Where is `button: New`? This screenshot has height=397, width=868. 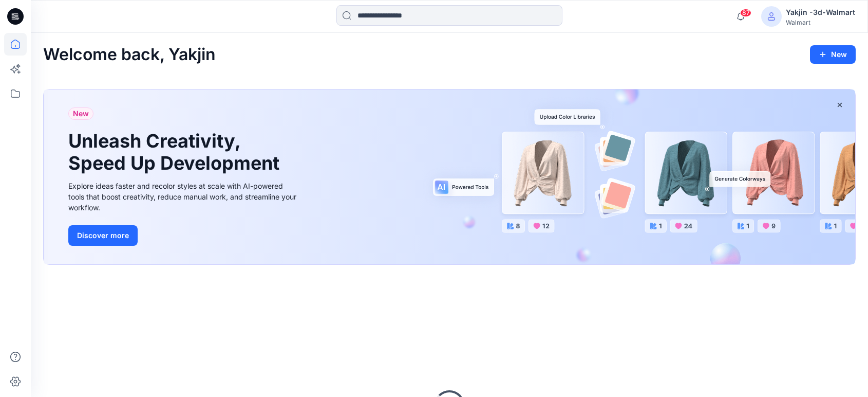 button: New is located at coordinates (833, 54).